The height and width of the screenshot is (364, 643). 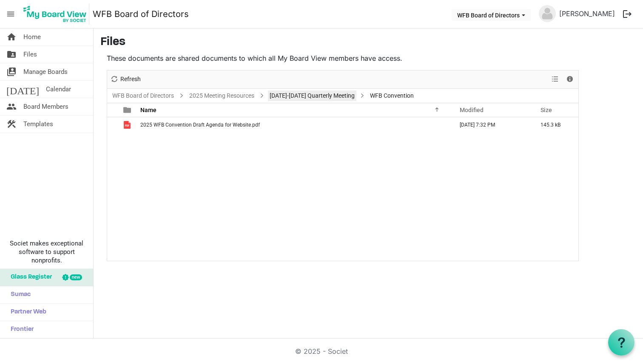 What do you see at coordinates (29, 277) in the screenshot?
I see `span: Glass Register` at bounding box center [29, 277].